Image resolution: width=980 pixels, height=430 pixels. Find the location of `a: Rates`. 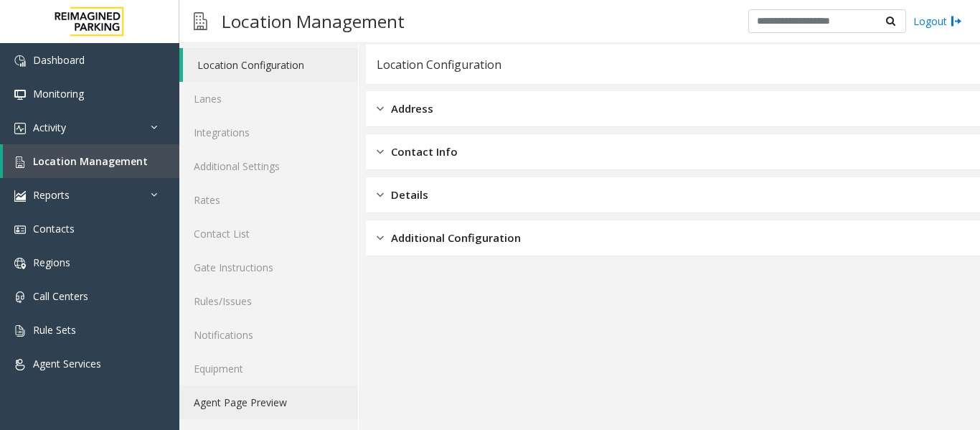

a: Rates is located at coordinates (269, 200).